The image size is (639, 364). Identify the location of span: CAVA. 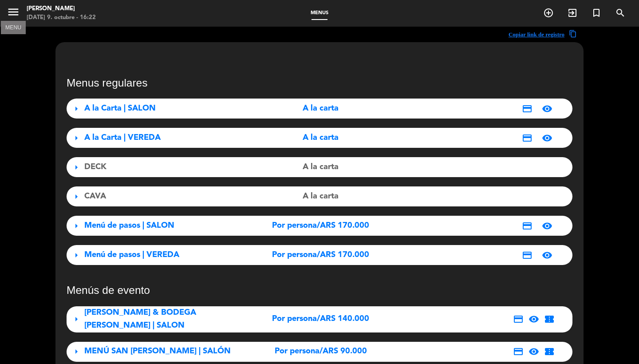
(95, 196).